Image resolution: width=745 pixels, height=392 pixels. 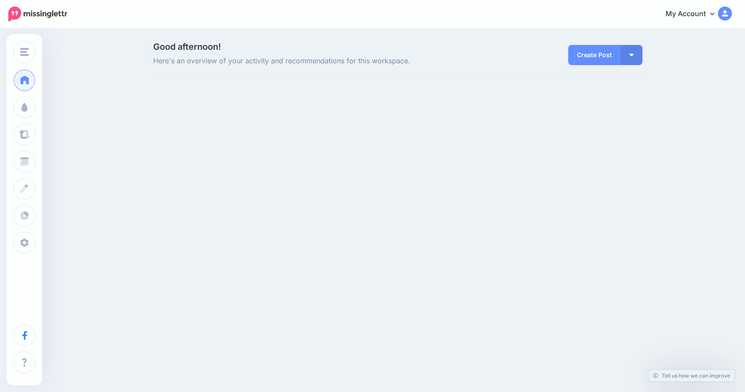 I want to click on a: Tell us how we can improve, so click(x=691, y=375).